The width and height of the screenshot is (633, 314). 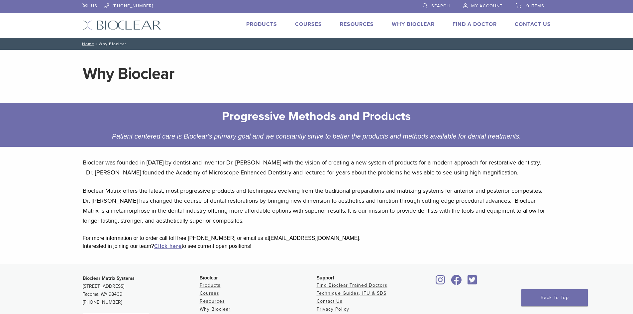 What do you see at coordinates (535, 6) in the screenshot?
I see `span: 0 items` at bounding box center [535, 6].